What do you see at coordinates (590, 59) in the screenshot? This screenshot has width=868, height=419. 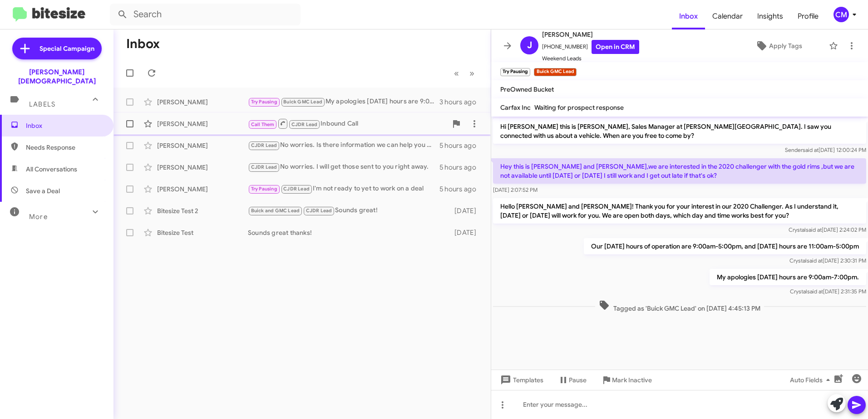 I see `span: Weekend Leads` at bounding box center [590, 59].